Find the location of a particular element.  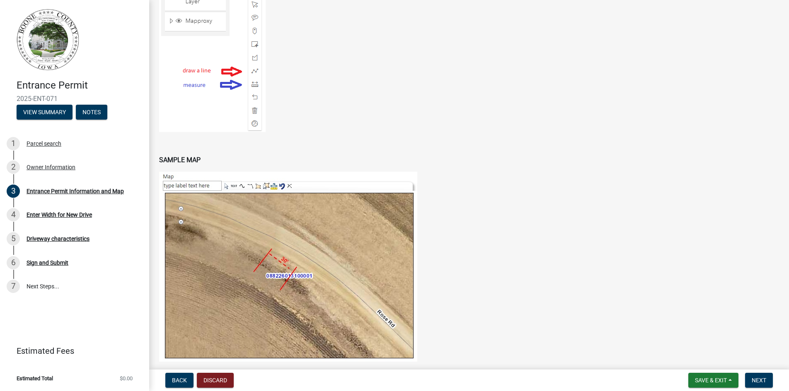

div: Enter Width for New Drive is located at coordinates (59, 215).